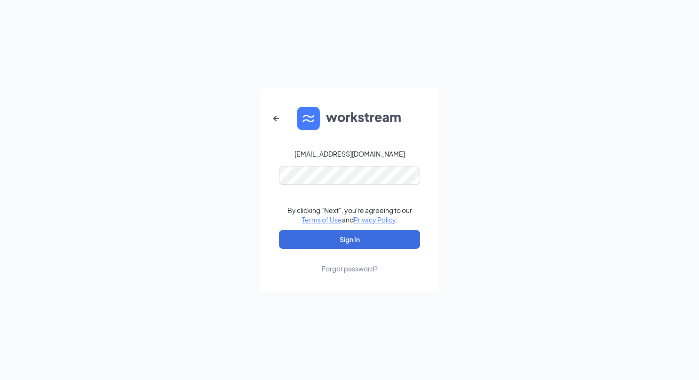 The width and height of the screenshot is (699, 380). Describe the element at coordinates (276, 119) in the screenshot. I see `button: ArrowLeftNew` at that location.